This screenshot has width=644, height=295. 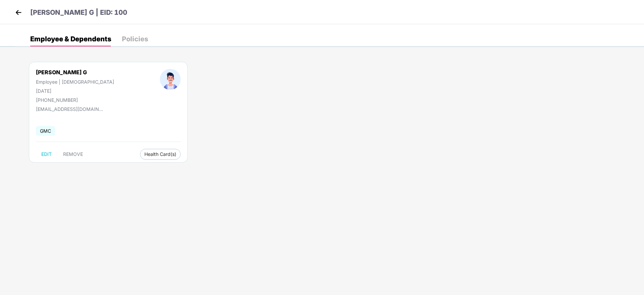 I want to click on div: Employee & Dependents, so click(x=70, y=39).